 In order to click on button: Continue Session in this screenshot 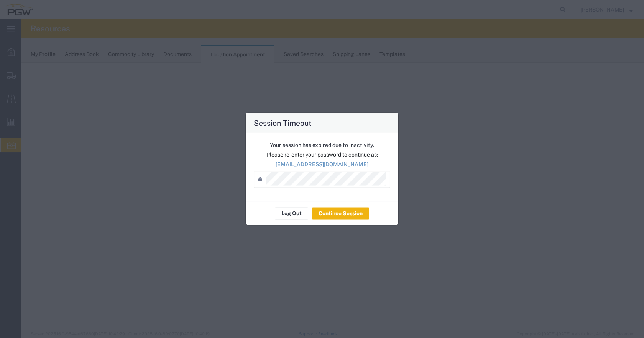, I will do `click(340, 213)`.